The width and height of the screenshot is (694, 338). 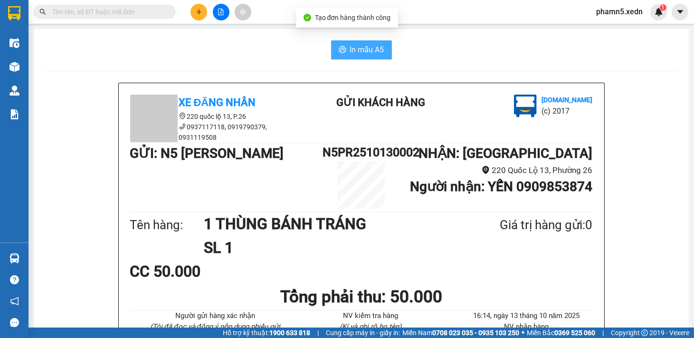 What do you see at coordinates (362, 50) in the screenshot?
I see `button: printerIn mẫu A5` at bounding box center [362, 50].